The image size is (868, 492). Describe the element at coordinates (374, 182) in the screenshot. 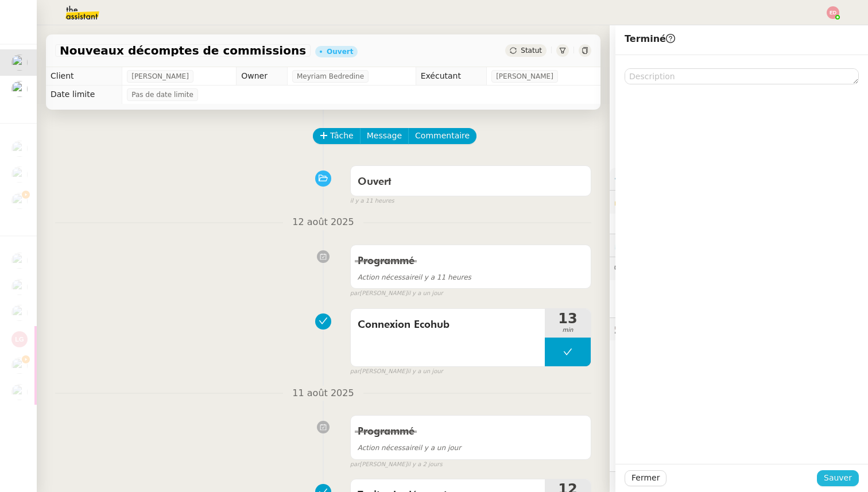

I see `span: Ouvert` at that location.